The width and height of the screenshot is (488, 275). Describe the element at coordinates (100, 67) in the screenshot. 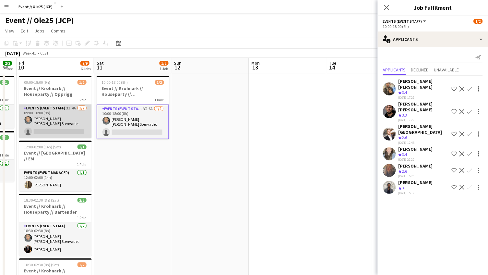

I see `span: 11` at that location.